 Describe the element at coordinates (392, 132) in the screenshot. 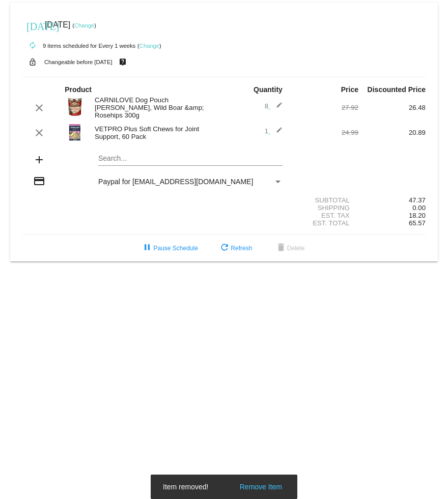

I see `div: 20.89` at that location.